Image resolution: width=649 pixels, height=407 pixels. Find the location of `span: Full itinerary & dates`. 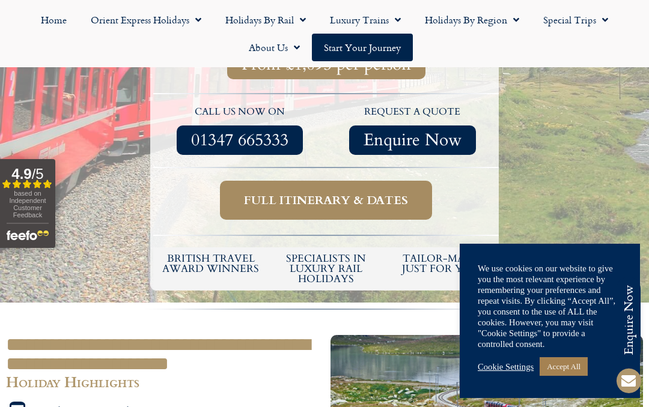

span: Full itinerary & dates is located at coordinates (326, 200).